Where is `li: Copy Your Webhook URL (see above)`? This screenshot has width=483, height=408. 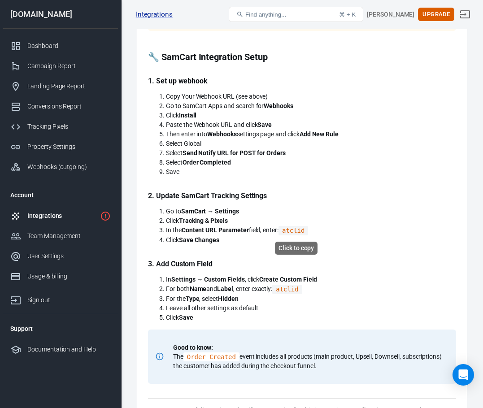 li: Copy Your Webhook URL (see above) is located at coordinates (311, 96).